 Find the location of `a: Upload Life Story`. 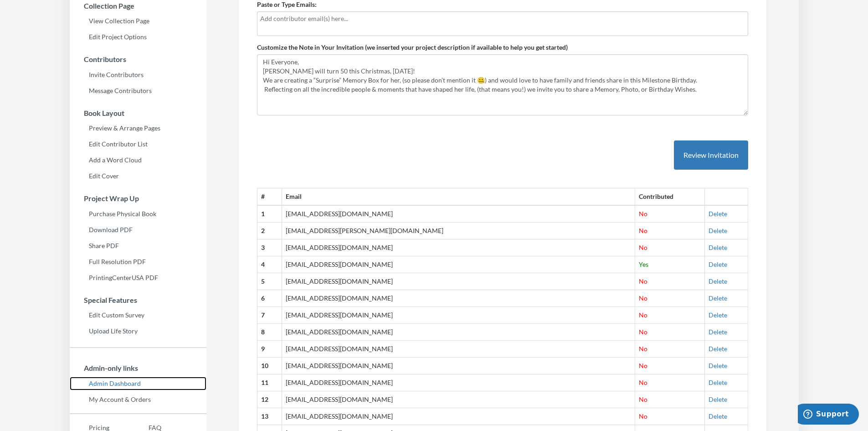

a: Upload Life Story is located at coordinates (138, 331).